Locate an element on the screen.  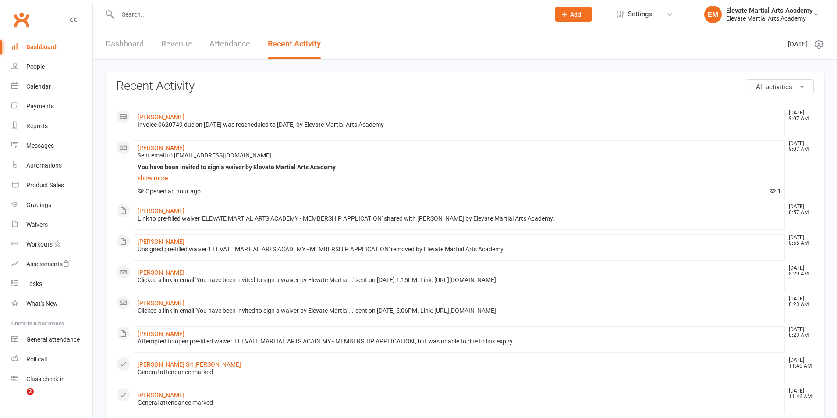
span: All activities is located at coordinates (774, 87).